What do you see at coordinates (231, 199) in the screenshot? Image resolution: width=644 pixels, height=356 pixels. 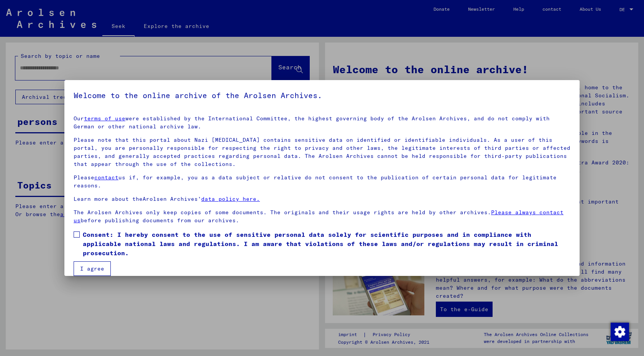 I see `font: data policy here.` at bounding box center [231, 199].